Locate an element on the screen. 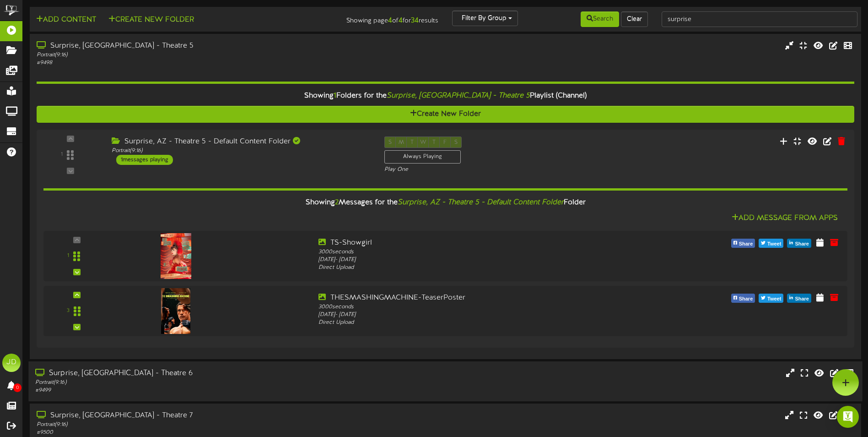 This screenshot has width=868, height=437. div: Open Intercom Messenger is located at coordinates (848, 417).